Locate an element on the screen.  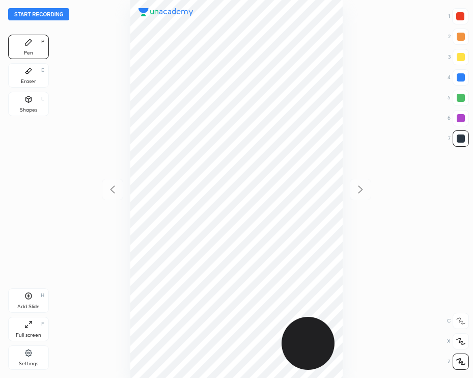
div: Full screen is located at coordinates (29, 335).